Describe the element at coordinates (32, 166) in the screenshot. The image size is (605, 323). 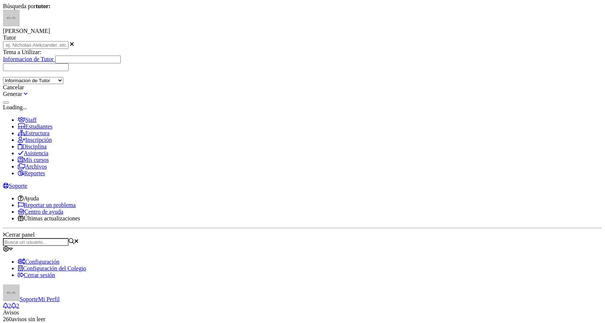
I see `a: Archivos` at that location.